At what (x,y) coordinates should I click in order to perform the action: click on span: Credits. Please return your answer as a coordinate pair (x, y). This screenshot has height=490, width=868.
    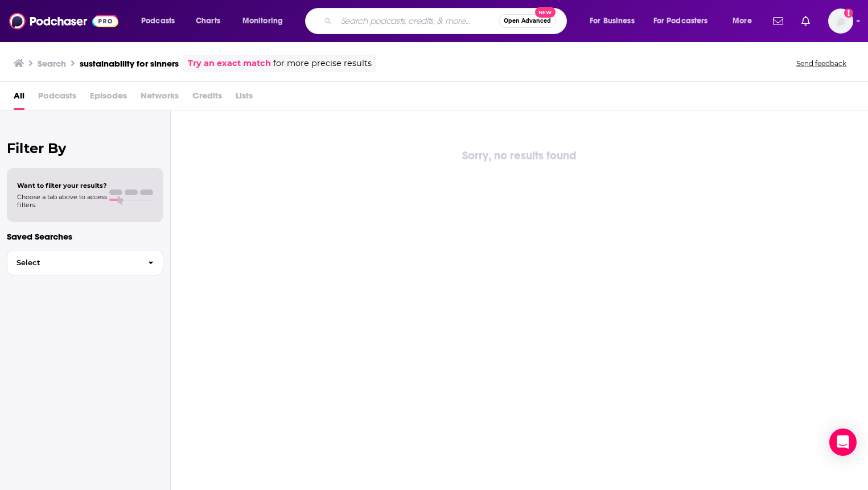
    Looking at the image, I should click on (207, 98).